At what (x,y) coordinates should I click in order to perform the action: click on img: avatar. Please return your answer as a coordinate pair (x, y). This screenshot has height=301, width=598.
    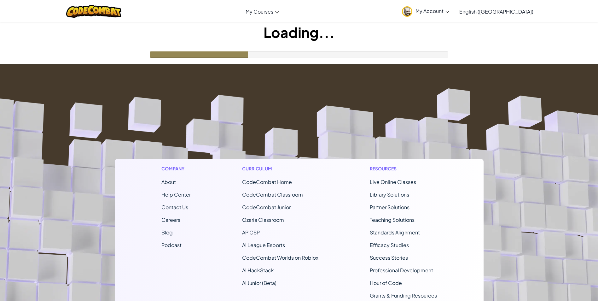
    Looking at the image, I should click on (407, 11).